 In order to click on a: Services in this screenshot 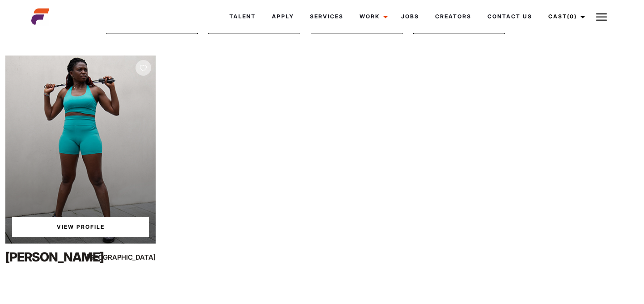, I will do `click(327, 17)`.